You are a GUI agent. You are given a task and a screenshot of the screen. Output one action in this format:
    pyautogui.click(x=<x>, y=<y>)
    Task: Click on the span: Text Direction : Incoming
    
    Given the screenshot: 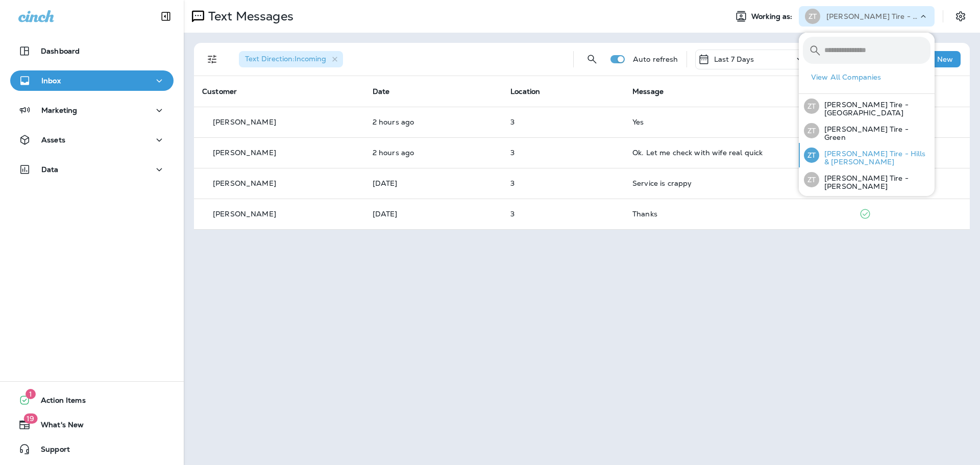 What is the action you would take?
    pyautogui.click(x=285, y=59)
    